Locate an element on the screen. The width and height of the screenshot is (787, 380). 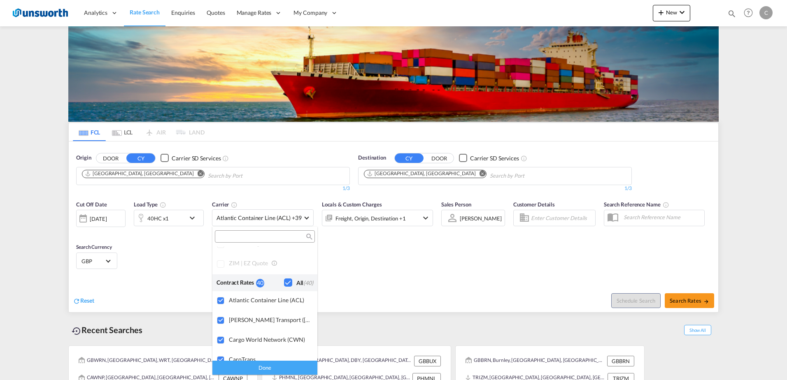
div: Atlantic Container Line (ACL) is located at coordinates (270, 300).